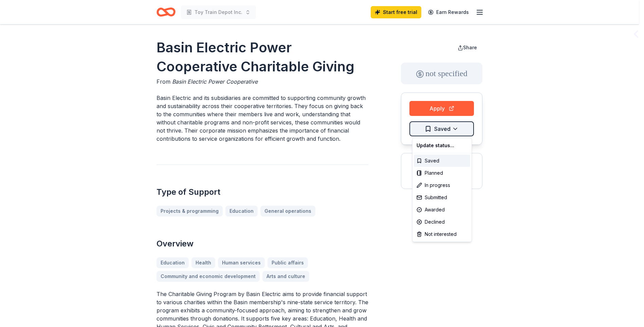  Describe the element at coordinates (442, 185) in the screenshot. I see `div: In progress` at that location.